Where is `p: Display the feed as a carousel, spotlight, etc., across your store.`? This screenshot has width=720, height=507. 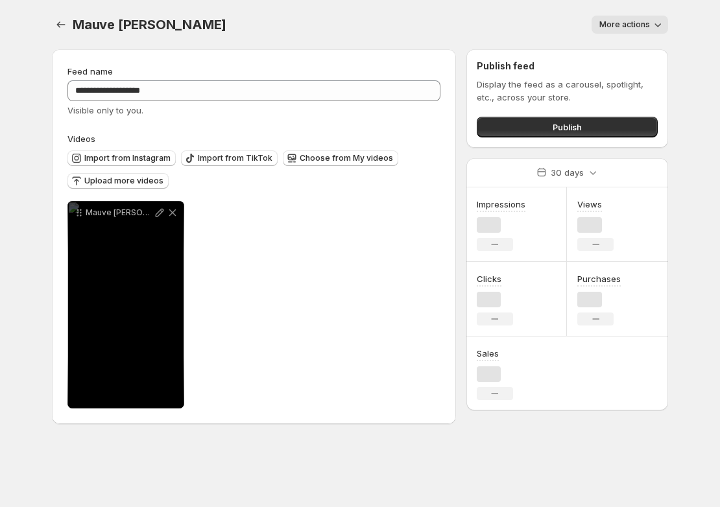
p: Display the feed as a carousel, spotlight, etc., across your store. is located at coordinates (567, 91).